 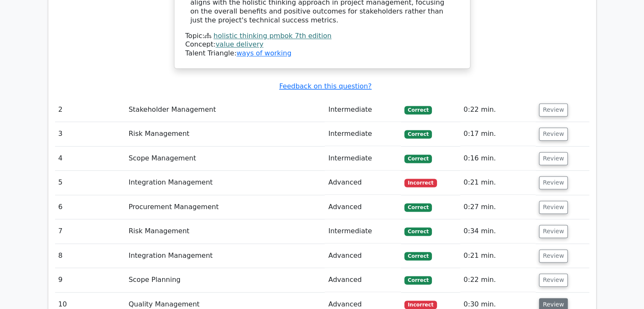 I want to click on td: 5, so click(x=90, y=182).